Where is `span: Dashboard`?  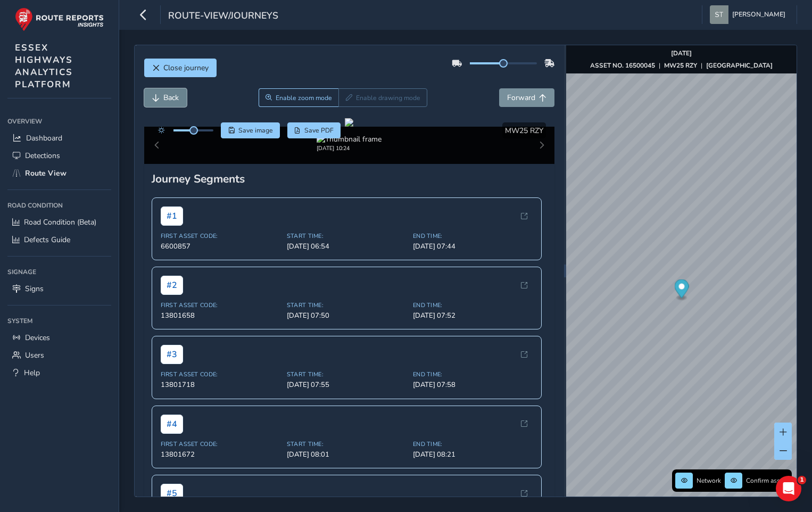 span: Dashboard is located at coordinates (44, 138).